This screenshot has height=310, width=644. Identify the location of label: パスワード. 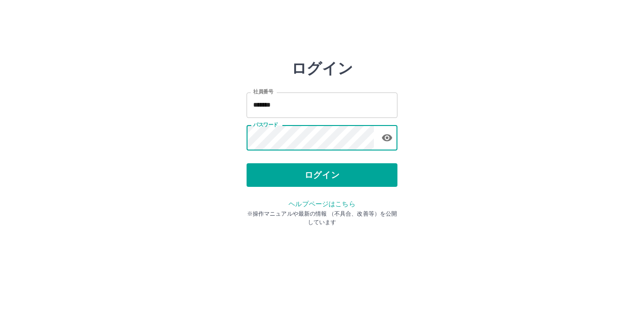
(265, 125).